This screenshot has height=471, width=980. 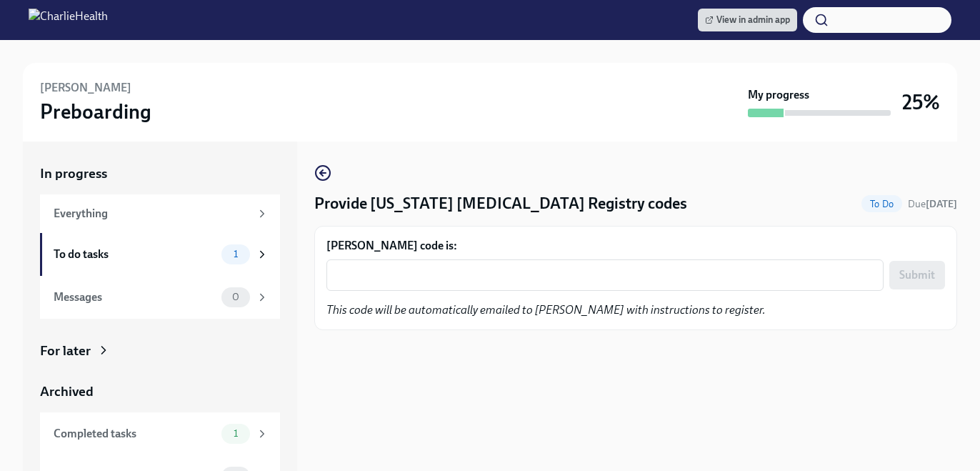 What do you see at coordinates (134, 297) in the screenshot?
I see `div: Messages` at bounding box center [134, 297].